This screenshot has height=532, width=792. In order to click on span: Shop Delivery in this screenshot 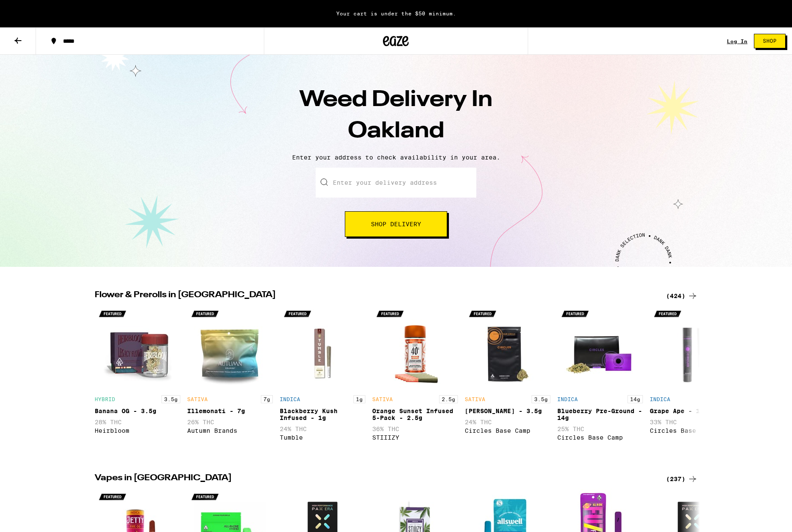, I will do `click(396, 224)`.